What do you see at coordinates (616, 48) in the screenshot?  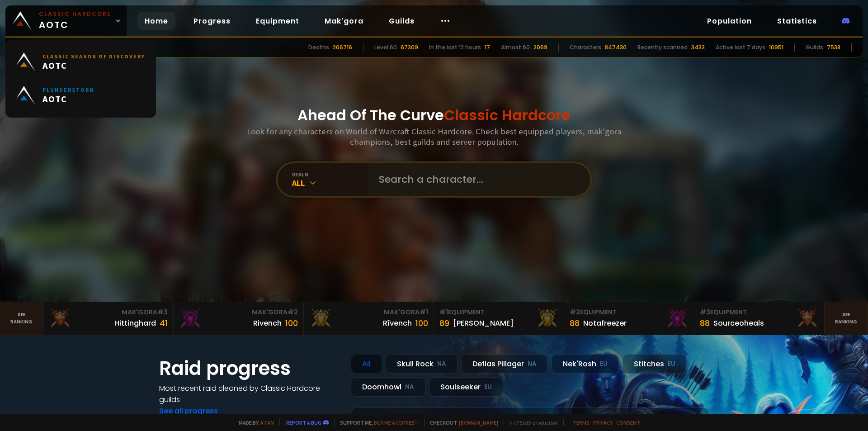 I see `div: 847430` at bounding box center [616, 48].